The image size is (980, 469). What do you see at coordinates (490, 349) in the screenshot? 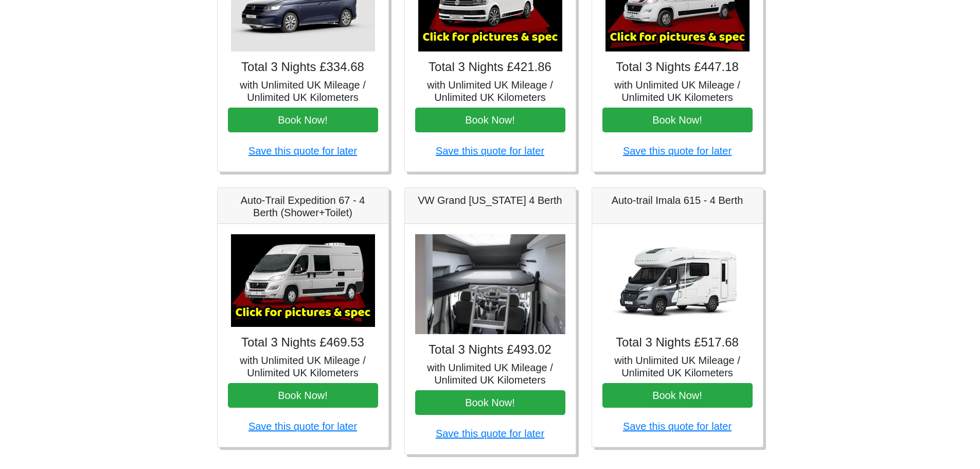
I see `h4: Total 3 Nights £493.02` at bounding box center [490, 349].